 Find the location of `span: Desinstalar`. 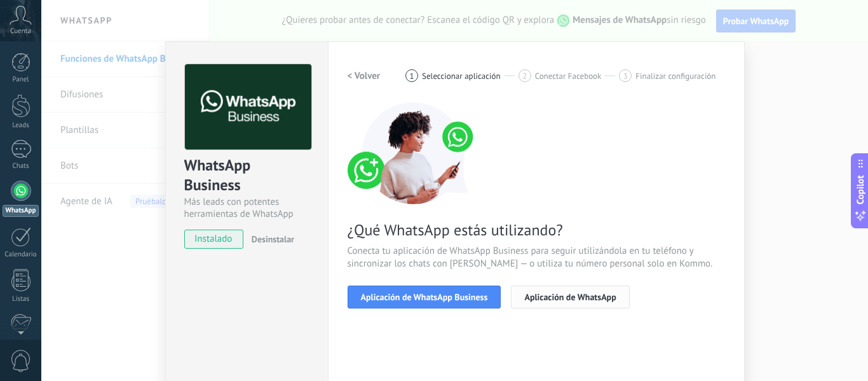

span: Desinstalar is located at coordinates (273, 239).